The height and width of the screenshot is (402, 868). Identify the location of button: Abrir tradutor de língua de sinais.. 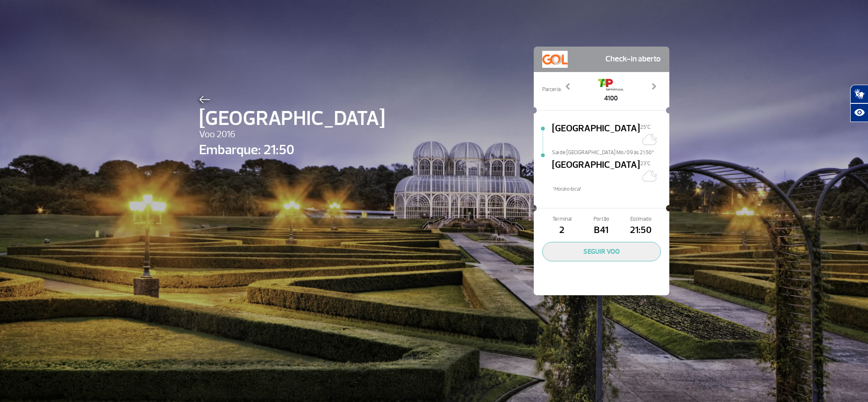
(859, 94).